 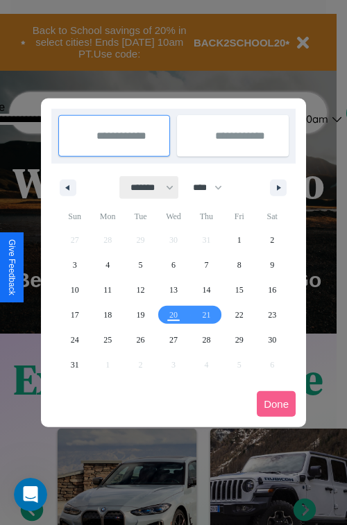 I want to click on span: 29, so click(x=239, y=340).